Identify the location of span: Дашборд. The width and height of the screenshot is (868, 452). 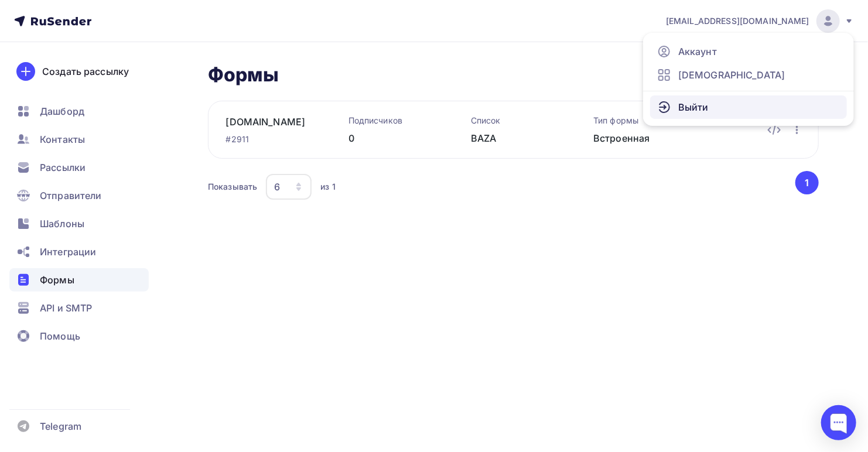
(62, 111).